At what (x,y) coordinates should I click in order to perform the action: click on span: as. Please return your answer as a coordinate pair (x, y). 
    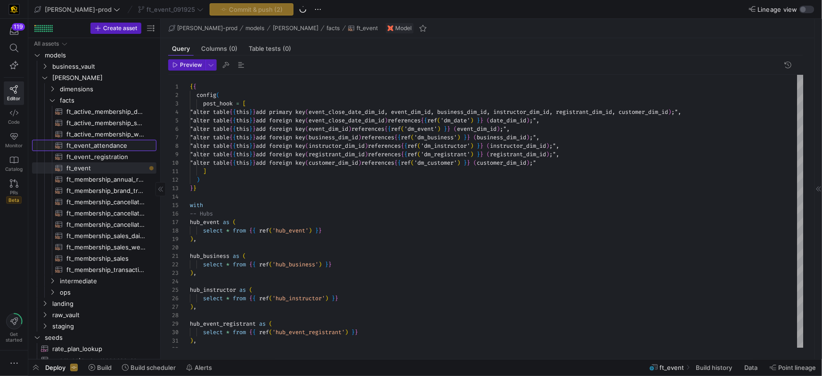
    Looking at the image, I should click on (226, 222).